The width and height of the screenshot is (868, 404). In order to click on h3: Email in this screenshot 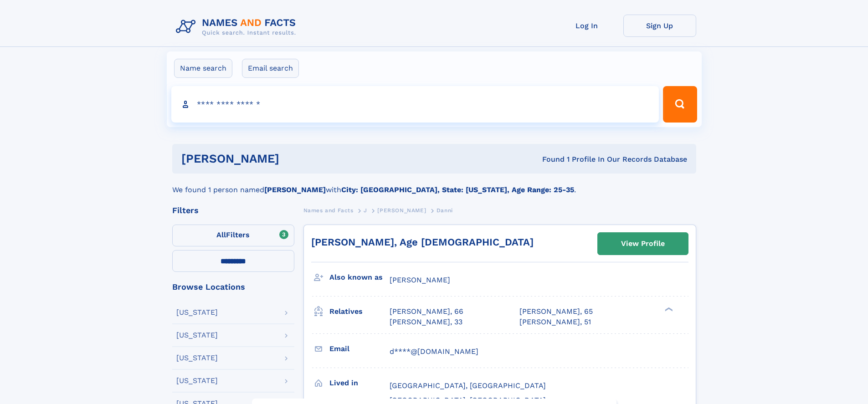, I will do `click(359, 349)`.